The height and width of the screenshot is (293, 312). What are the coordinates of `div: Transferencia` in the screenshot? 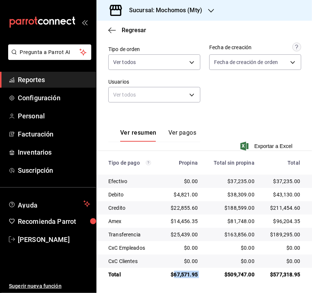 It's located at (132, 235).